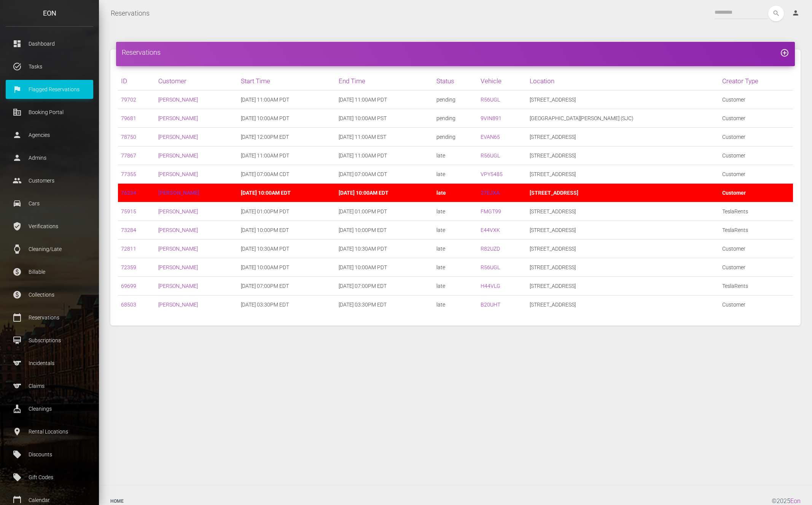 The image size is (812, 505). I want to click on th: ID, so click(137, 81).